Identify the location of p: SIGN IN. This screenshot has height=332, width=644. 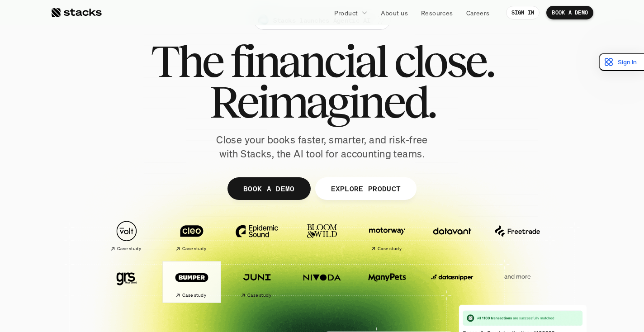
(523, 13).